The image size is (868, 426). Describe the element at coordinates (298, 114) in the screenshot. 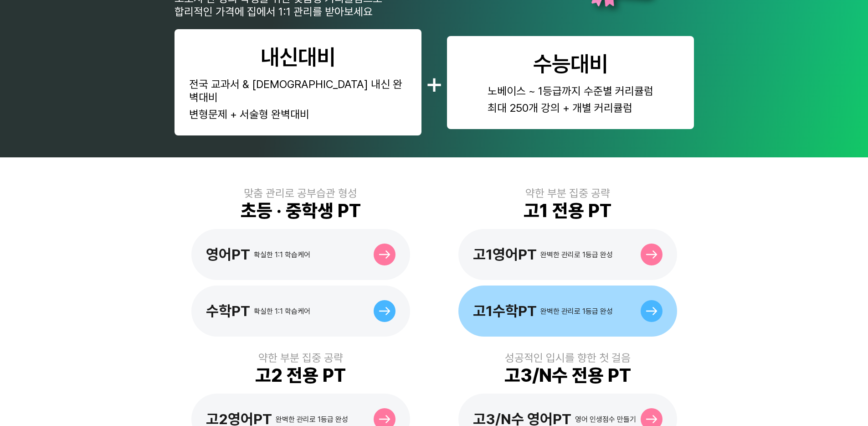

I see `div: 변형문제 + 서술형 완벽대비` at that location.